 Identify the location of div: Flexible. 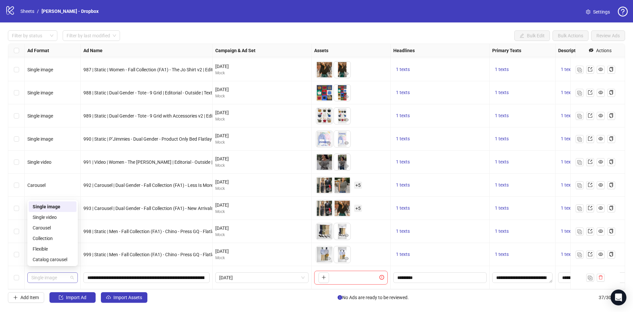
(52, 249).